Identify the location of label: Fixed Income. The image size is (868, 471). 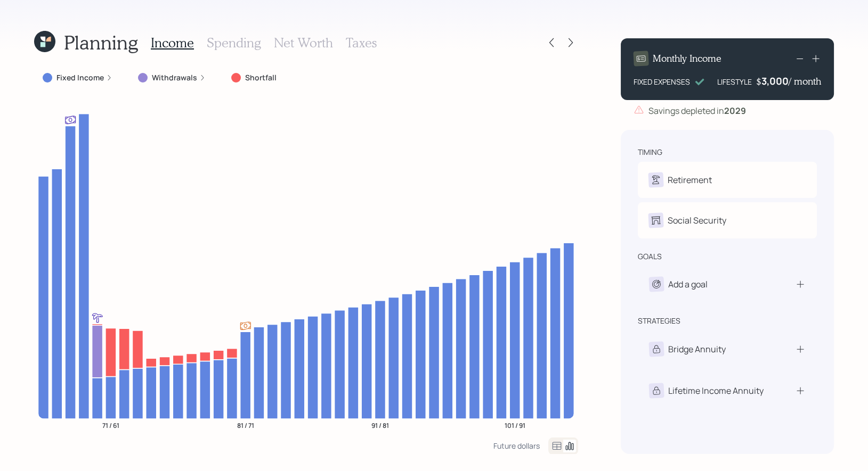
(80, 78).